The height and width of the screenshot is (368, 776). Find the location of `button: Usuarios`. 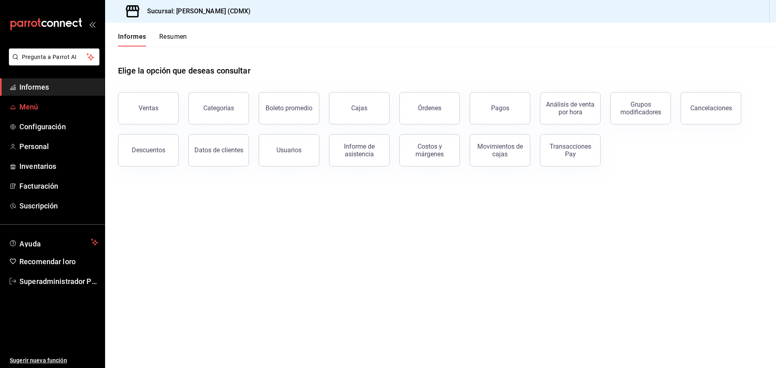

button: Usuarios is located at coordinates (289, 150).